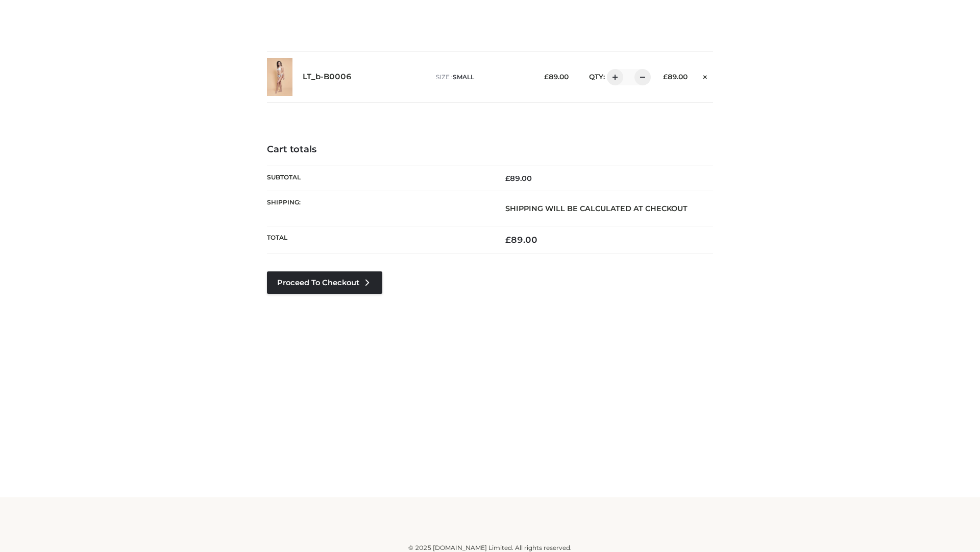 The image size is (980, 552). I want to click on strong: Shipping will be calculated at checkout, so click(596, 209).